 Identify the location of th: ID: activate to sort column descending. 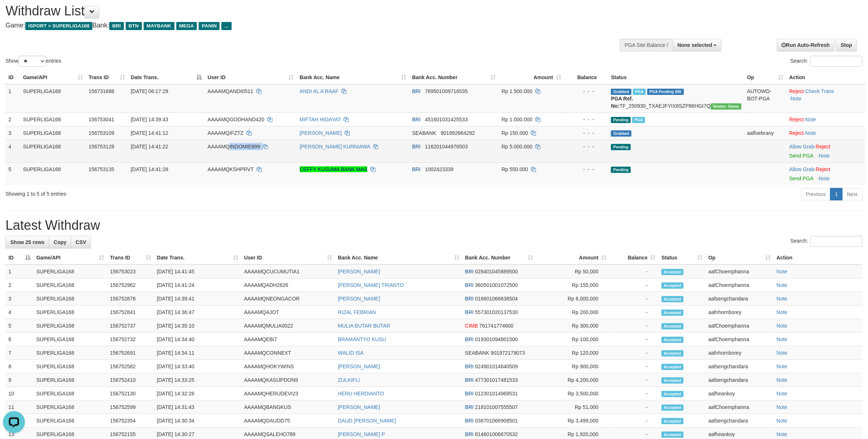
(19, 258).